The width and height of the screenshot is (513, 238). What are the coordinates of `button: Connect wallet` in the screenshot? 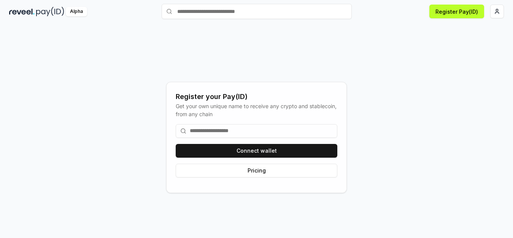 It's located at (257, 151).